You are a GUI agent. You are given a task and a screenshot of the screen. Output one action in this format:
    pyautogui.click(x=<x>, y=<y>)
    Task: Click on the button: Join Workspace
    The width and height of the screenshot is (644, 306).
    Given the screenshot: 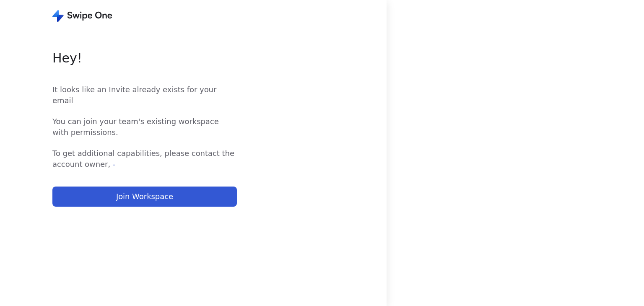 What is the action you would take?
    pyautogui.click(x=145, y=197)
    